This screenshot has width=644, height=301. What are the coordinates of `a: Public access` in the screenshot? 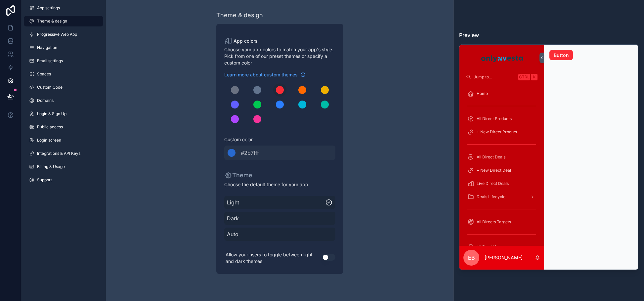 It's located at (63, 127).